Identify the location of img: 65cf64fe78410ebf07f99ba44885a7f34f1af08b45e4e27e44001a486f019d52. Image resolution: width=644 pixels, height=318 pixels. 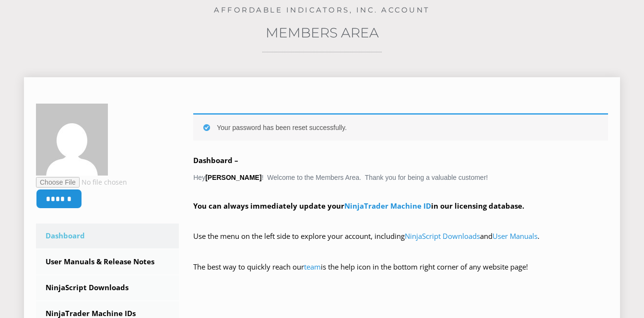
(72, 140).